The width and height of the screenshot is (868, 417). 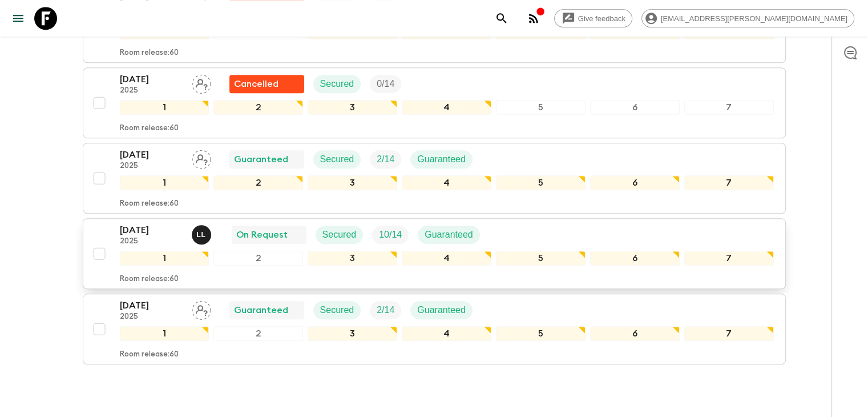 What do you see at coordinates (203, 235) in the screenshot?
I see `button: LL` at bounding box center [203, 235].